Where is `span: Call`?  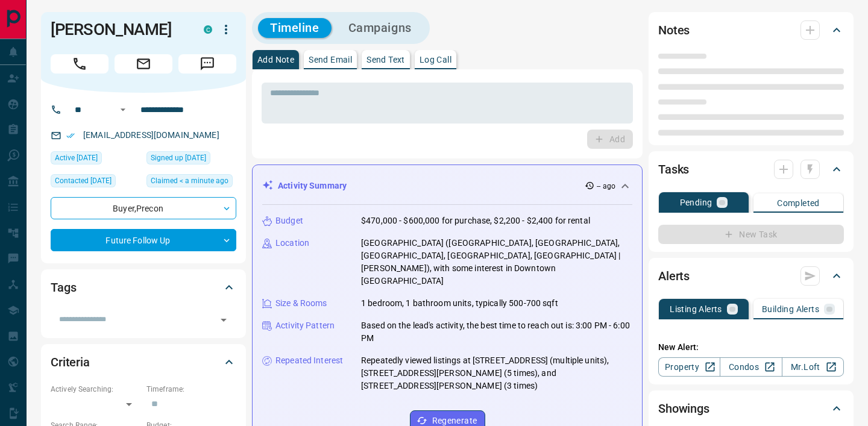
span: Call is located at coordinates (79, 64).